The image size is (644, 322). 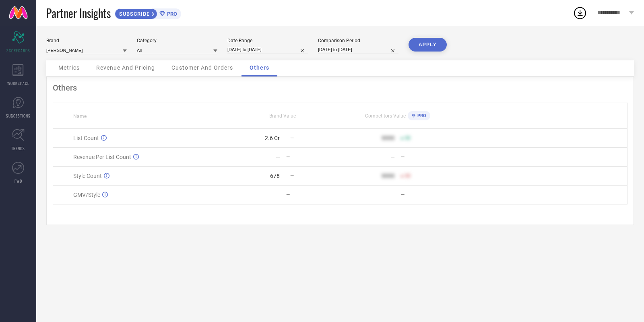 What do you see at coordinates (126, 67) in the screenshot?
I see `span: Revenue And Pricing` at bounding box center [126, 67].